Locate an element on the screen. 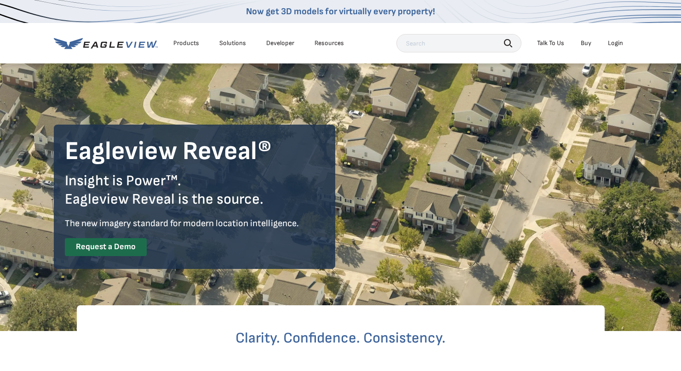 The width and height of the screenshot is (681, 371). a: Buy is located at coordinates (586, 43).